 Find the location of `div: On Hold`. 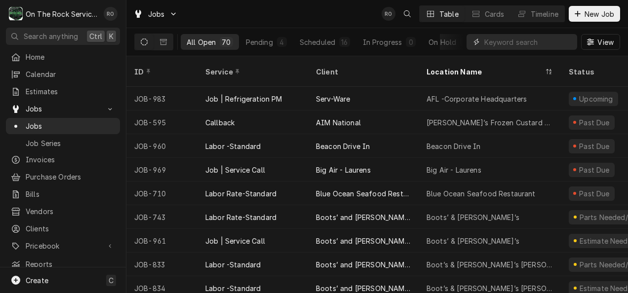

div: On Hold is located at coordinates (442, 42).